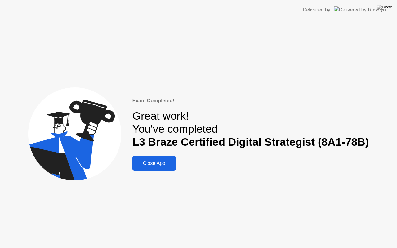 The height and width of the screenshot is (248, 397). Describe the element at coordinates (154, 163) in the screenshot. I see `div: Close App` at that location.